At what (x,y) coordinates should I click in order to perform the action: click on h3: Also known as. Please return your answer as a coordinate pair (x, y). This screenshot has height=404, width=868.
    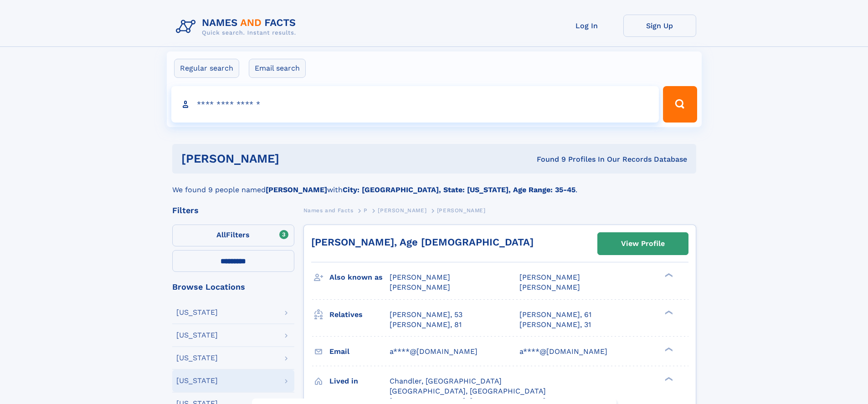
    Looking at the image, I should click on (359, 278).